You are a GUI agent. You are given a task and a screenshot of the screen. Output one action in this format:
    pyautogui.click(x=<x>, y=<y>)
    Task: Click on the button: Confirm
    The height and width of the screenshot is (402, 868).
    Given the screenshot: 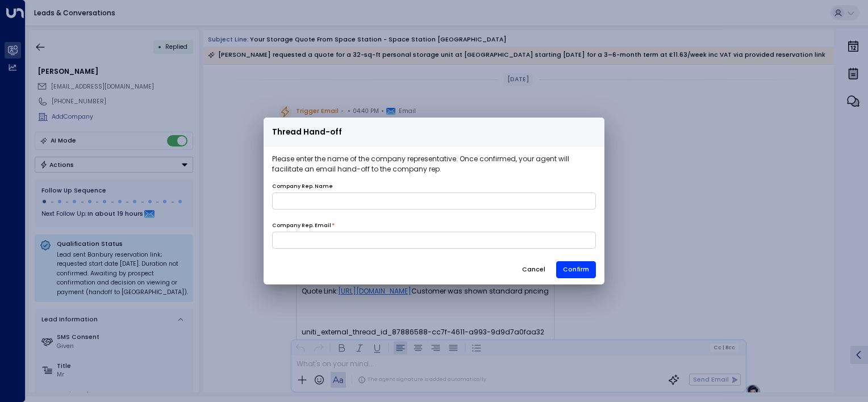 What is the action you would take?
    pyautogui.click(x=576, y=269)
    